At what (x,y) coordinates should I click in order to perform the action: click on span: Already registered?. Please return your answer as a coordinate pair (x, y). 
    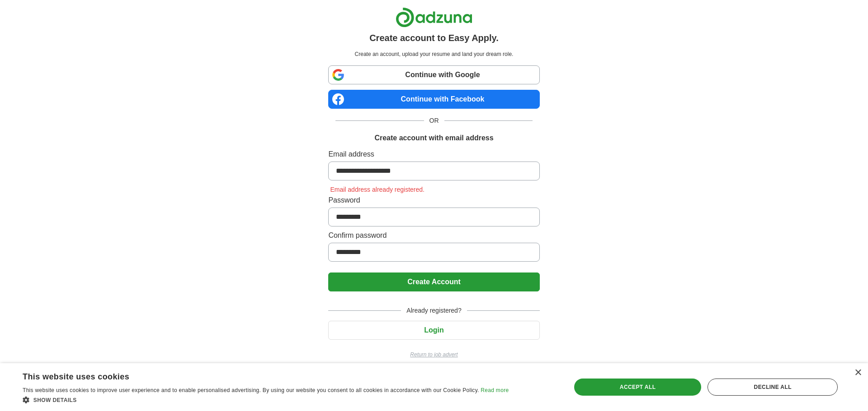
    Looking at the image, I should click on (433, 310).